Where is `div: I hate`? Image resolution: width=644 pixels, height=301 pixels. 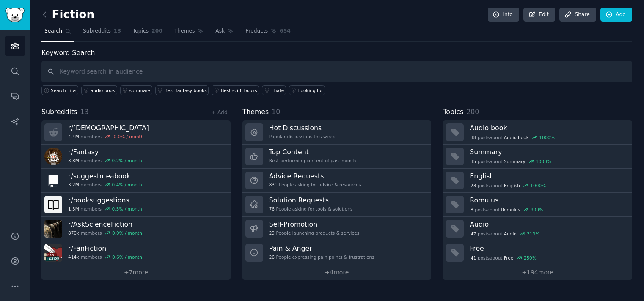 div: I hate is located at coordinates (278, 91).